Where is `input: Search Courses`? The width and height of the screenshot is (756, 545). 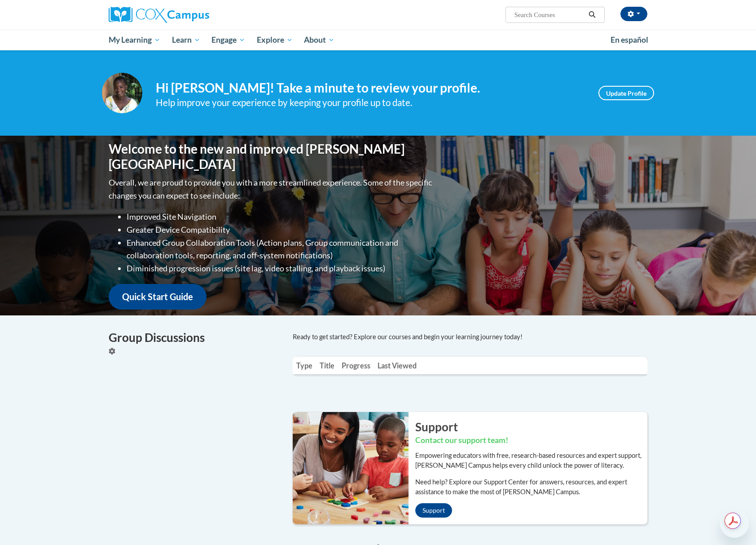 input: Search Courses is located at coordinates (549, 15).